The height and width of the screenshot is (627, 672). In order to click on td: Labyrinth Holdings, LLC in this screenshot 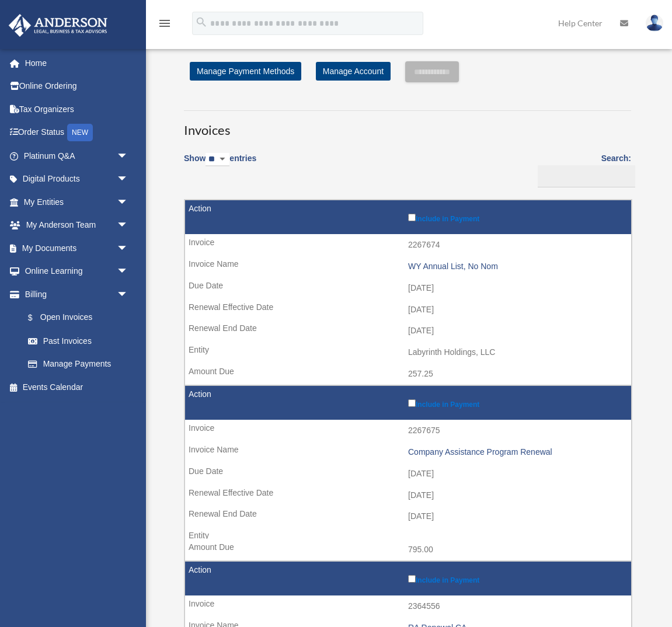, I will do `click(408, 353)`.